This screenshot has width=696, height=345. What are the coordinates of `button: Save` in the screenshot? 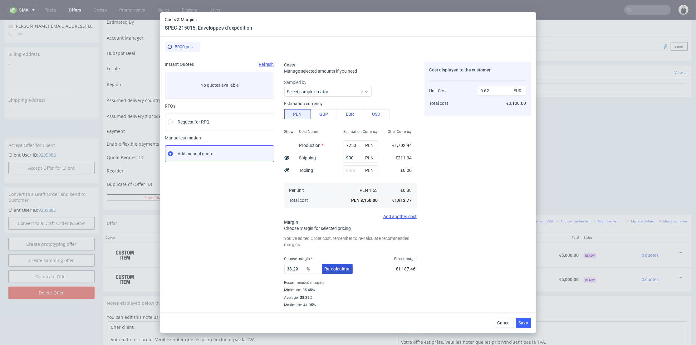 It's located at (523, 323).